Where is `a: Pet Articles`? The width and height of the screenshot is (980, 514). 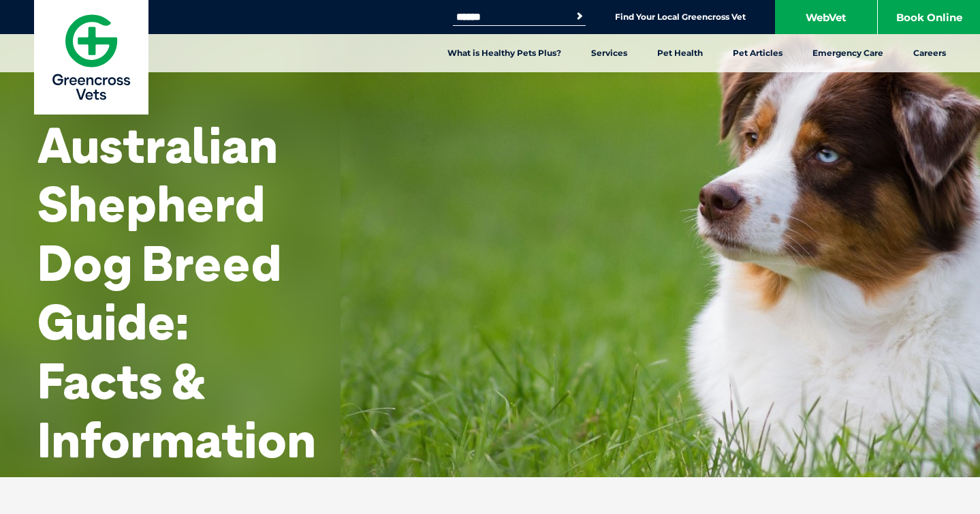 a: Pet Articles is located at coordinates (758, 53).